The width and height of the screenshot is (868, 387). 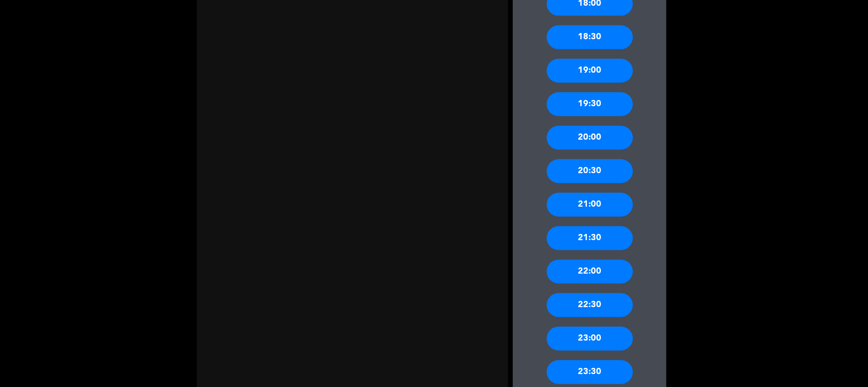 I want to click on div: 21:00, so click(x=590, y=205).